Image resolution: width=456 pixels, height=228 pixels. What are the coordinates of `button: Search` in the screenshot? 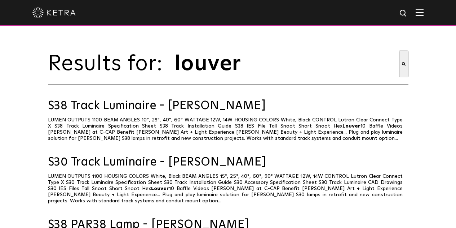 It's located at (404, 64).